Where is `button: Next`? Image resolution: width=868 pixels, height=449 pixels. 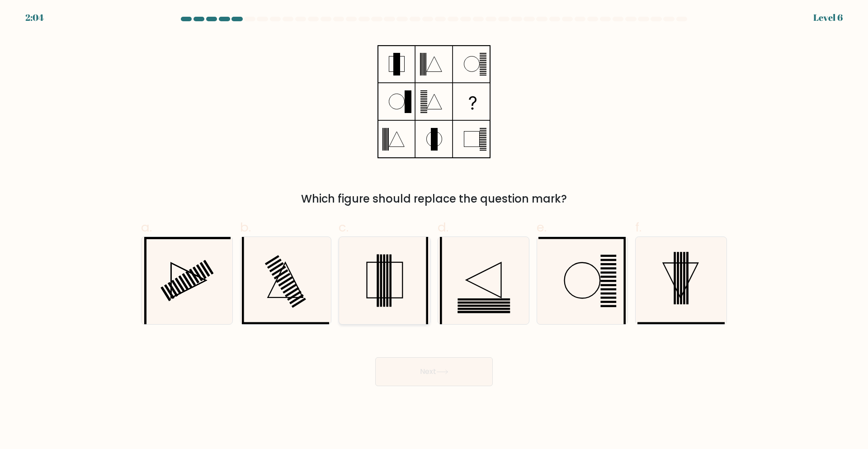 button: Next is located at coordinates (434, 372).